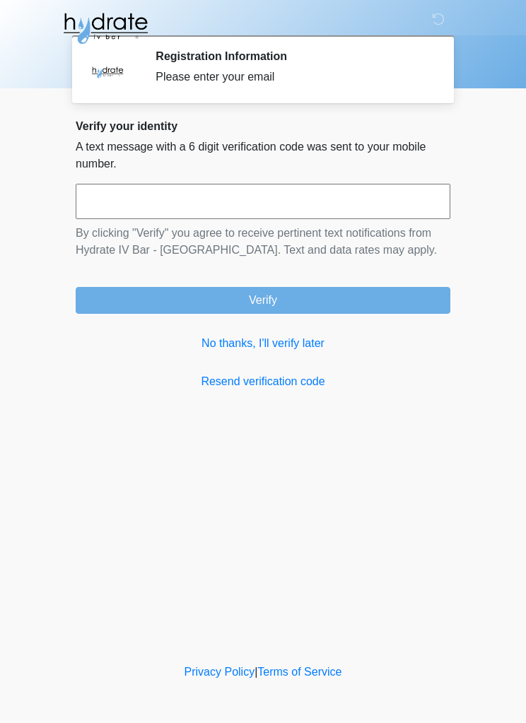 This screenshot has width=526, height=723. Describe the element at coordinates (220, 671) in the screenshot. I see `a: Privacy Policy` at that location.